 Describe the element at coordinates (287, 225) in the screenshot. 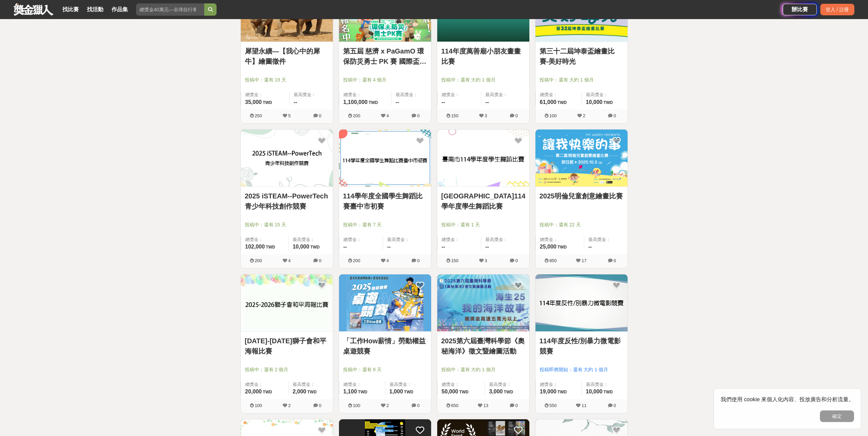

I see `span: 投稿中：還有 15 天` at that location.